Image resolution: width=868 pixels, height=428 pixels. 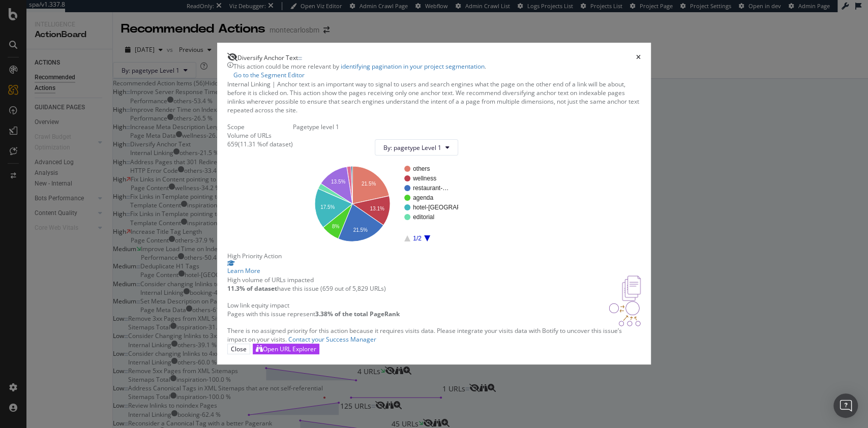 I want to click on strong: 3.38% of the total PageRank, so click(x=357, y=314).